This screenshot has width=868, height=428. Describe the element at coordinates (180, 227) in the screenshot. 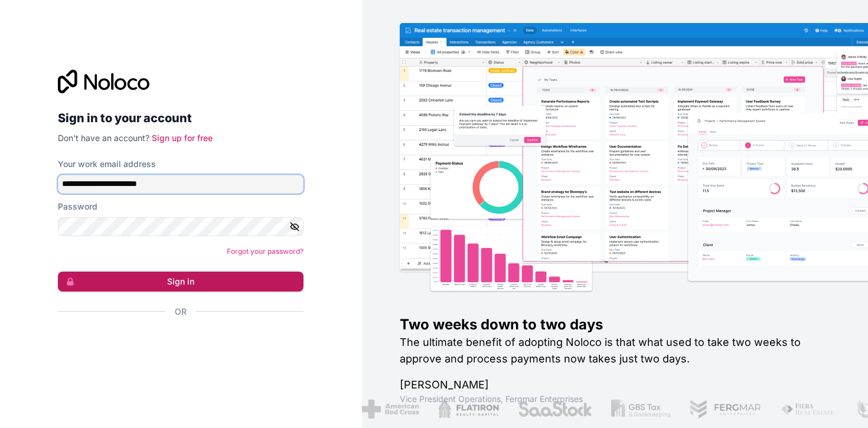

I see `input: Password` at that location.